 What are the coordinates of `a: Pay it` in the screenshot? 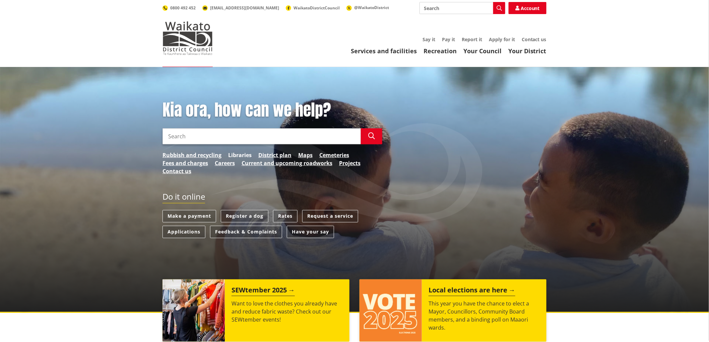 It's located at (448, 39).